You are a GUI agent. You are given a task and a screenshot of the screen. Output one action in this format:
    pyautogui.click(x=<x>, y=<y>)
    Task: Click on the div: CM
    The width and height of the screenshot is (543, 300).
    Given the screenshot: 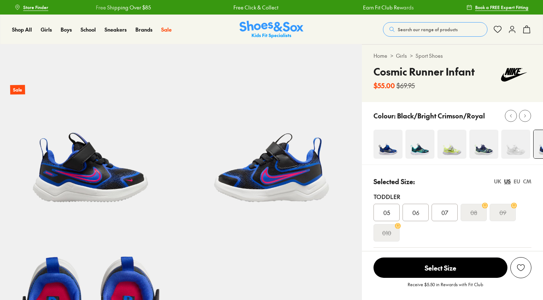 What is the action you would take?
    pyautogui.click(x=527, y=181)
    